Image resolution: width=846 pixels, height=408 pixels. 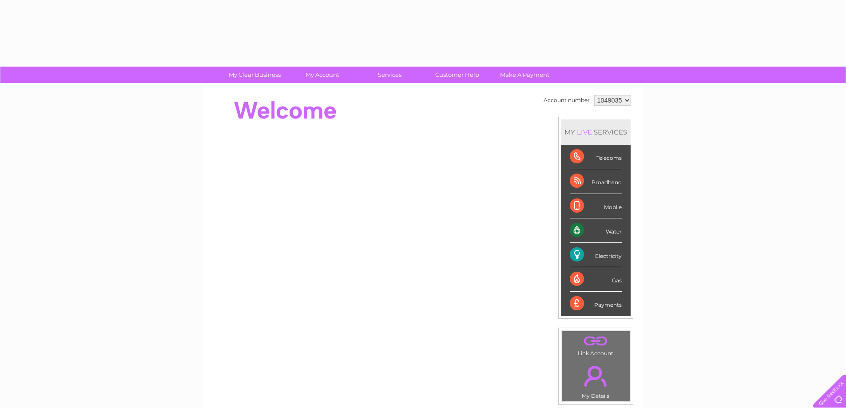 I want to click on td: My Details, so click(x=596, y=380).